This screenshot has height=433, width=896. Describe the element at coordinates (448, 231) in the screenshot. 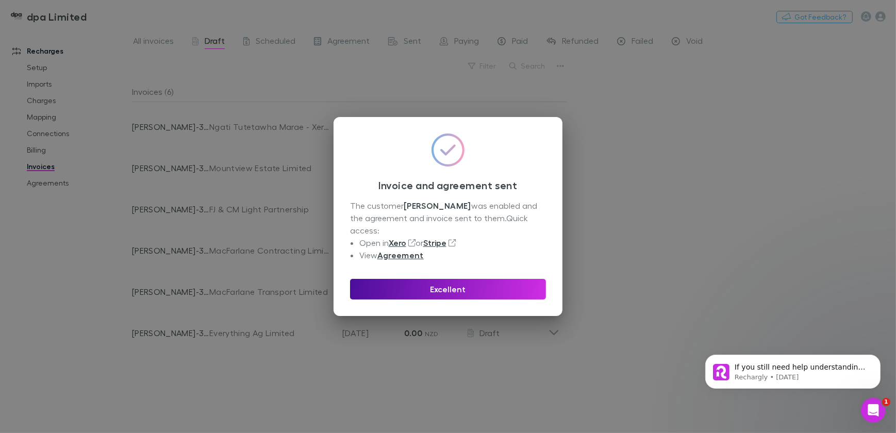

I see `div: The customer was enabled and the agreement and invoice sent to them. Quick access:` at that location.